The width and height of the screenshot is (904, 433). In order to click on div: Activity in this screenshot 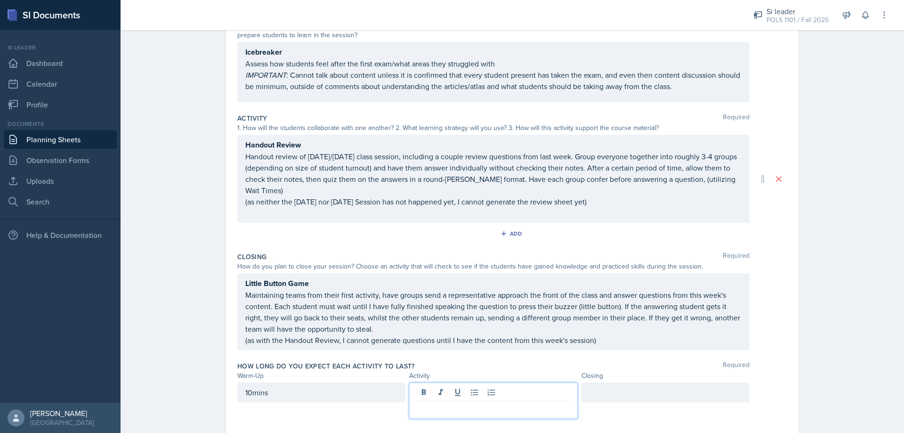, I will do `click(493, 375)`.